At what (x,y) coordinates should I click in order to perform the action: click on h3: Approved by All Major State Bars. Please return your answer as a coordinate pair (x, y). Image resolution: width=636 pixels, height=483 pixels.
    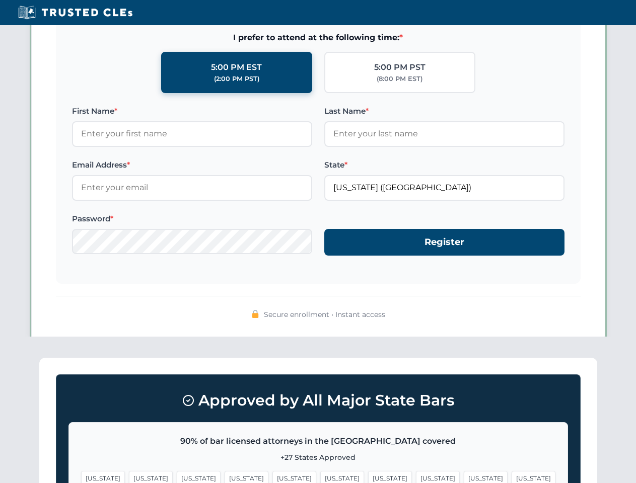
    Looking at the image, I should click on (318, 401).